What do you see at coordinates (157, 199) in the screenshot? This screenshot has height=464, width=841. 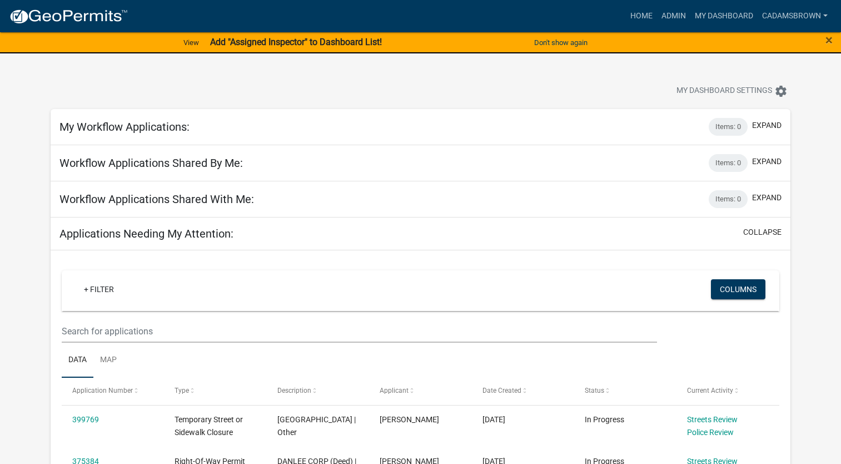 I see `h5: Workflow Applications Shared With Me:` at bounding box center [157, 199].